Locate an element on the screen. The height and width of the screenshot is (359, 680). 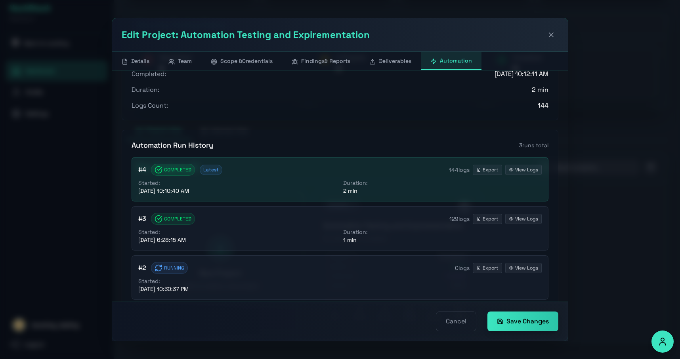
button: Scope &Credentials is located at coordinates (242, 61).